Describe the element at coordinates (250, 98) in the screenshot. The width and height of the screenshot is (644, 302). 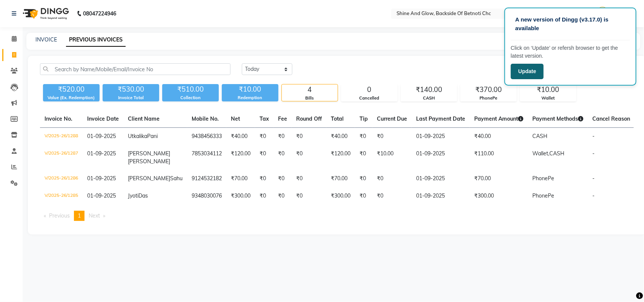
I see `div: Redemption` at that location.